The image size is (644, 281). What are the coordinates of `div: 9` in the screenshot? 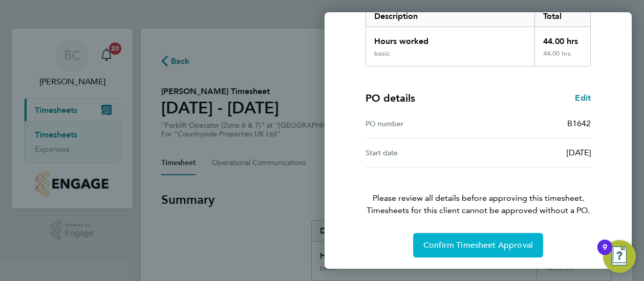 It's located at (605, 254).